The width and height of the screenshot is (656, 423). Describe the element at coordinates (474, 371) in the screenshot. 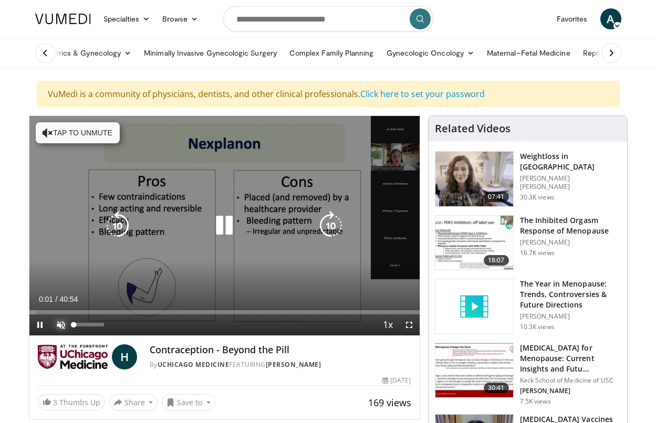

I see `img: 47271b8a-94f4-49c8-b914-2a3d3af03a9e.150x105_q85_crop-smart_upscale.jpg` at that location.